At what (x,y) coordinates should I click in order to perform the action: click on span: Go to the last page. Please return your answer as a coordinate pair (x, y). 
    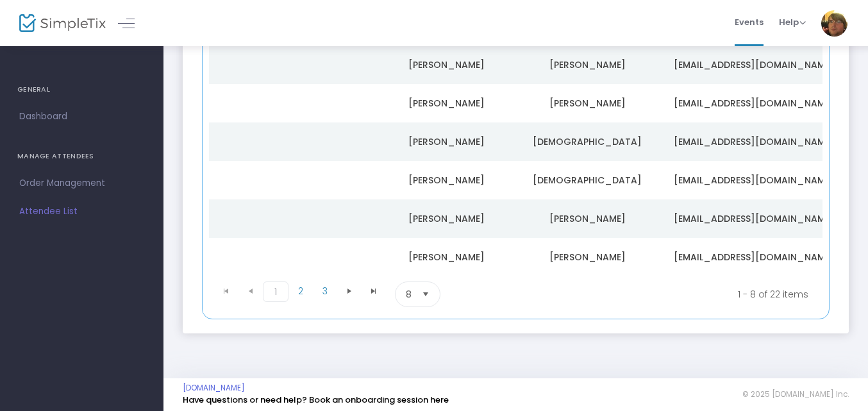
    Looking at the image, I should click on (374, 291).